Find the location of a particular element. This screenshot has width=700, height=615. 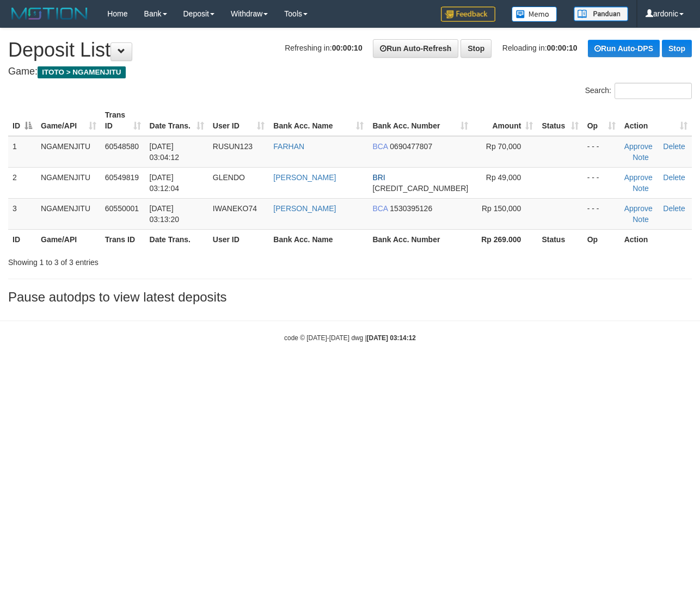

th: Bank Acc. Name: activate to sort column ascending is located at coordinates (319, 120).